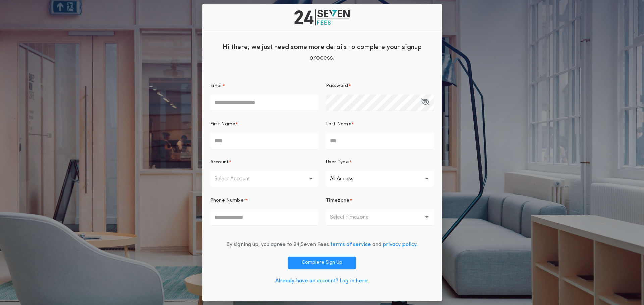 The image size is (644, 305). Describe the element at coordinates (223, 124) in the screenshot. I see `p: First Name` at that location.